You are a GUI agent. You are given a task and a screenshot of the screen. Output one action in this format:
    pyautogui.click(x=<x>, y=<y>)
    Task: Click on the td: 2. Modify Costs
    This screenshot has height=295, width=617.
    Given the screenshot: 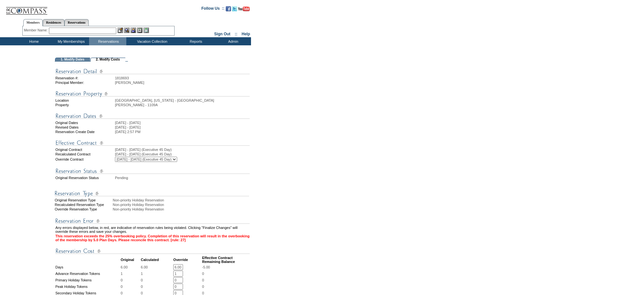 What is the action you would take?
    pyautogui.click(x=108, y=60)
    